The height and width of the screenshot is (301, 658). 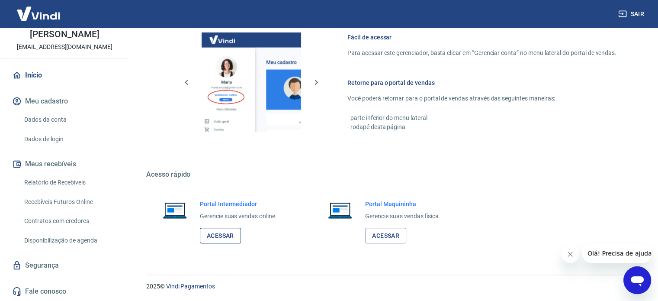 What do you see at coordinates (238, 204) in the screenshot?
I see `h6: Portal Intermediador` at bounding box center [238, 204].